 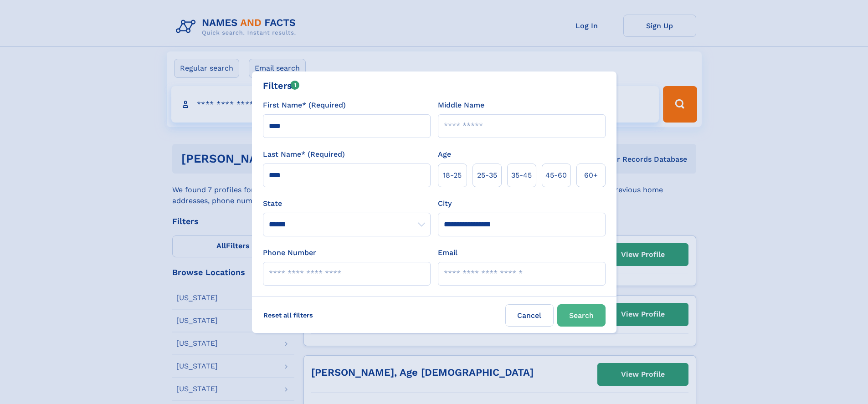 I want to click on label: Reset all filters, so click(x=288, y=316).